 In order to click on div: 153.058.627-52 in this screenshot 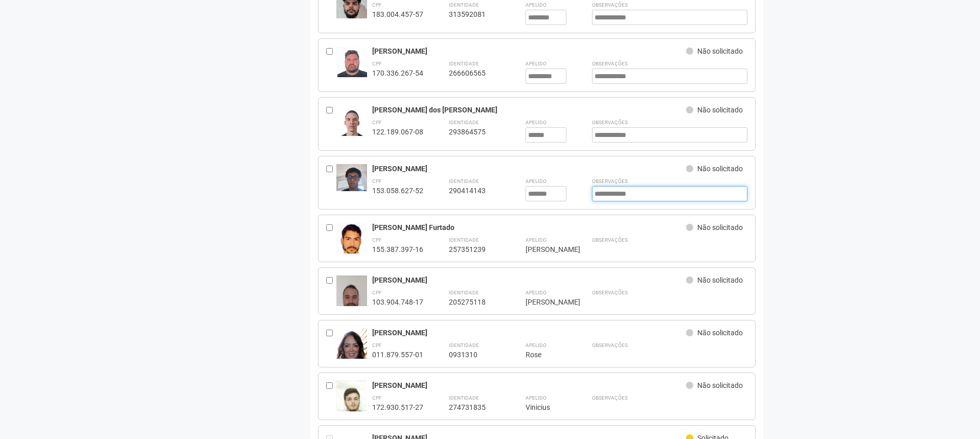, I will do `click(398, 190)`.